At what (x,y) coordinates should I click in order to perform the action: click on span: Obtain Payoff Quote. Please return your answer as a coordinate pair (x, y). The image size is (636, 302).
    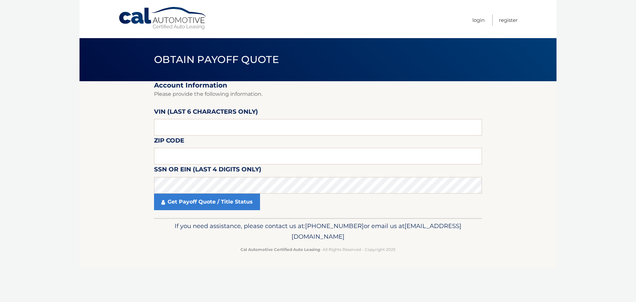
    Looking at the image, I should click on (216, 59).